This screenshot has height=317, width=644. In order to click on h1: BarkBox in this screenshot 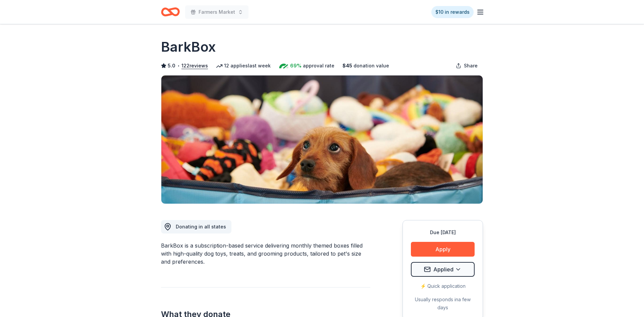, I will do `click(188, 47)`.